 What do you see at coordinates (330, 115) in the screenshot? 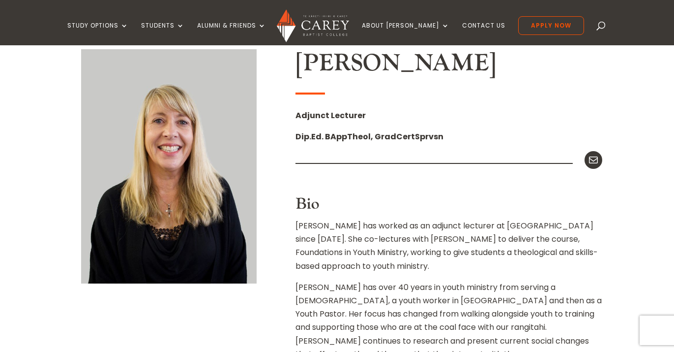
I see `strong: Adjunct Lecturer` at bounding box center [330, 115].